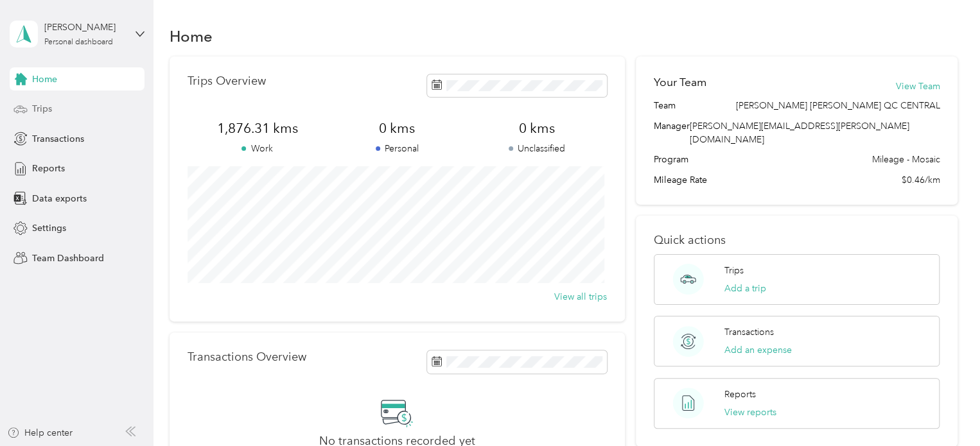 Image resolution: width=980 pixels, height=446 pixels. What do you see at coordinates (40, 433) in the screenshot?
I see `div: Help center` at bounding box center [40, 433].